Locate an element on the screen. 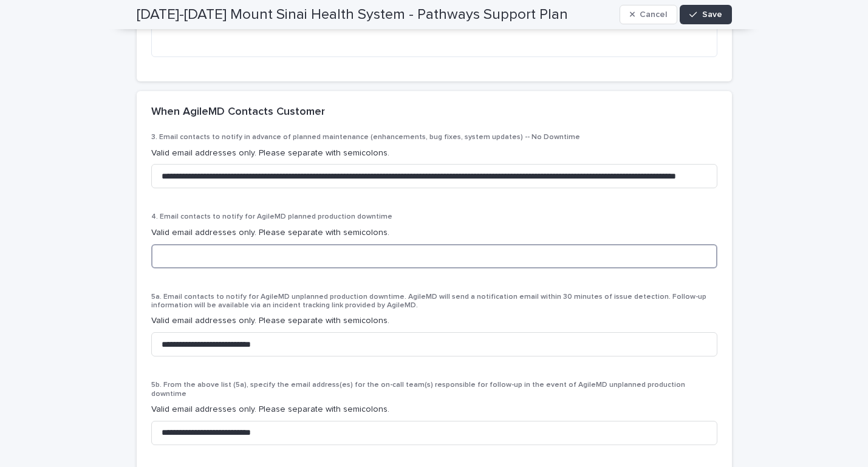 Image resolution: width=868 pixels, height=467 pixels. span: Cancel is located at coordinates (653, 15).